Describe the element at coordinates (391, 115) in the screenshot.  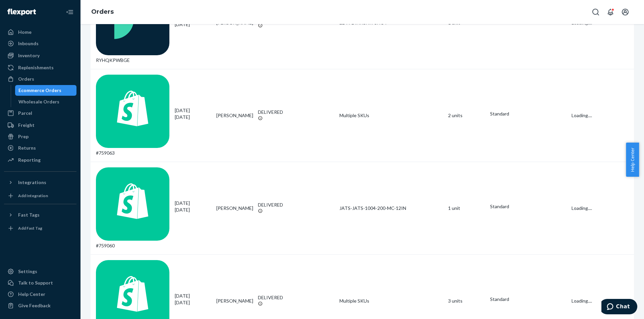
I see `td: Multiple SKUs` at that location.